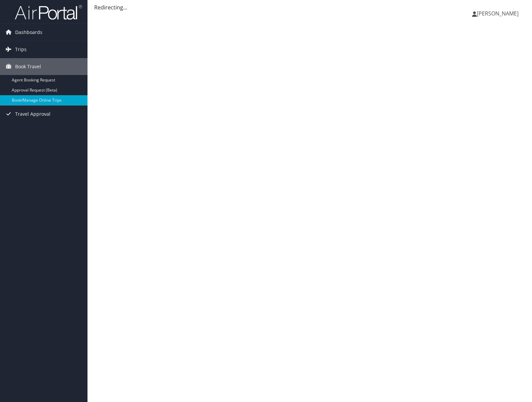 The height and width of the screenshot is (402, 532). I want to click on img: airportal-logo.png, so click(48, 12).